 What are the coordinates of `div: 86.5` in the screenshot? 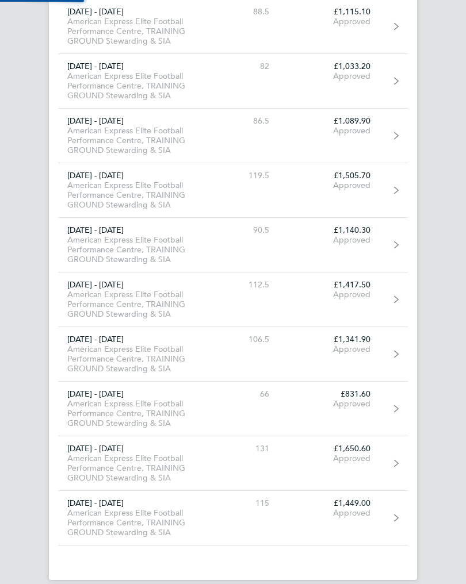 It's located at (246, 121).